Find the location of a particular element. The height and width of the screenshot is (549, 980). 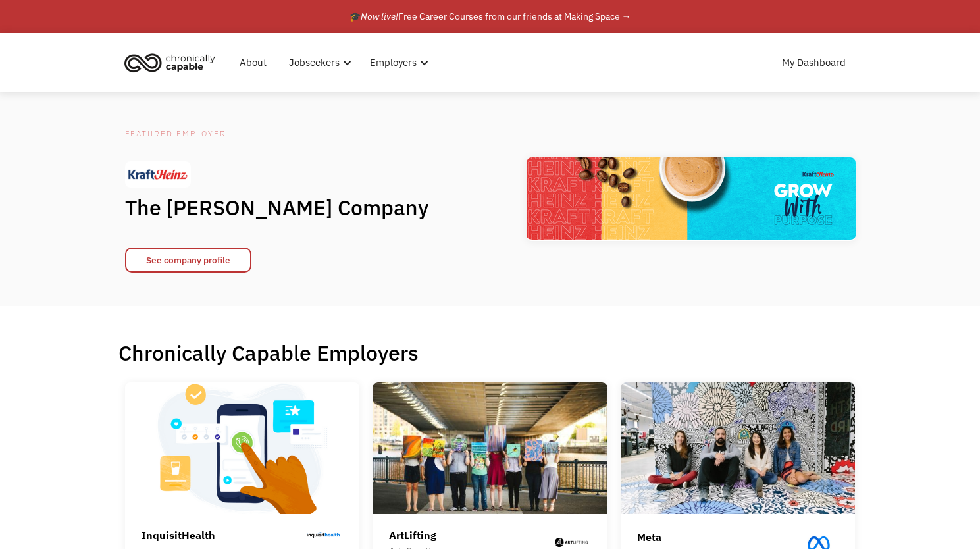

a: See company profile is located at coordinates (188, 260).